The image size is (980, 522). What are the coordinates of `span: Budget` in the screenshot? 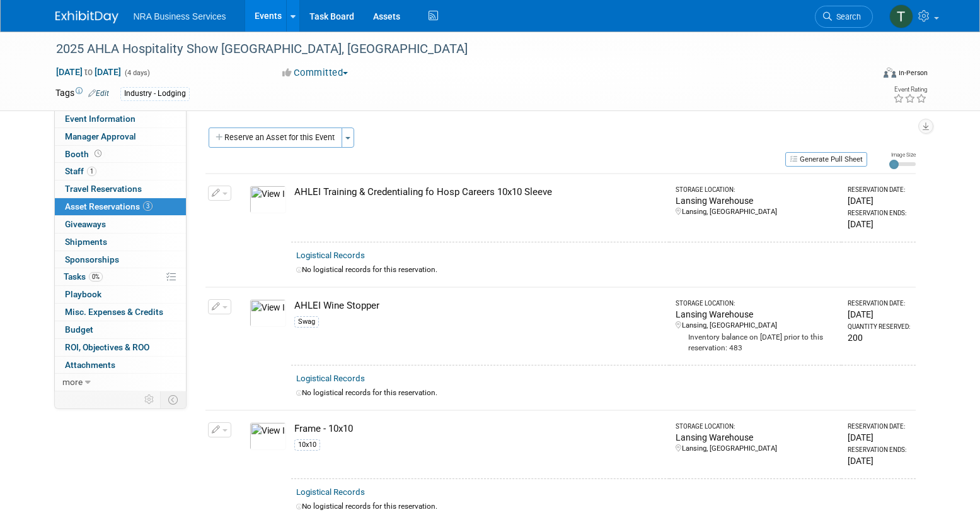 It's located at (79, 329).